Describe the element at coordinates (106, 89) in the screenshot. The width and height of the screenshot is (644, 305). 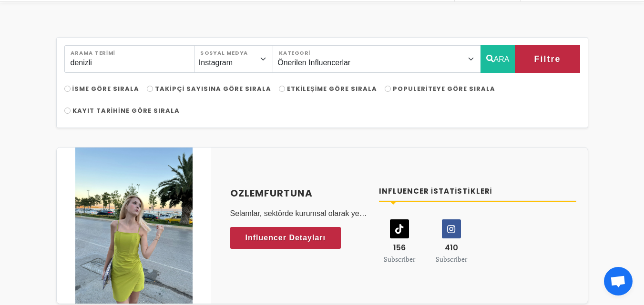
I see `span: İsme Göre Sırala` at that location.